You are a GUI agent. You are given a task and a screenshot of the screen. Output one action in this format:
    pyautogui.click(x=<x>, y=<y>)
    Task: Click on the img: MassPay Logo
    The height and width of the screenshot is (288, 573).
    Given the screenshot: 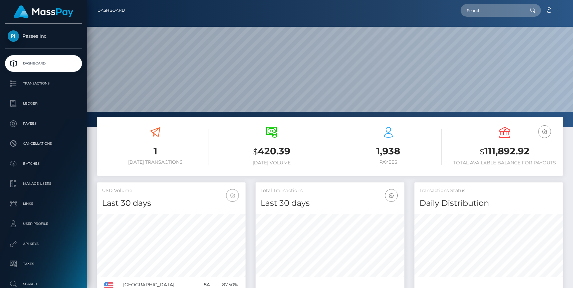 What is the action you would take?
    pyautogui.click(x=43, y=12)
    